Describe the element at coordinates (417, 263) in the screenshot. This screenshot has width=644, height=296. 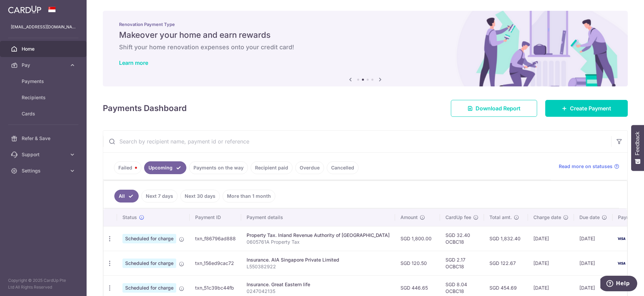
I see `td: SGD 120.50` at that location.